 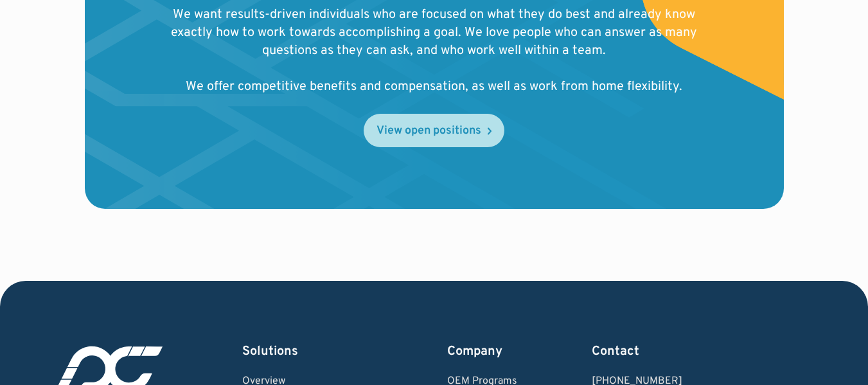 I want to click on div: Contact, so click(x=696, y=351).